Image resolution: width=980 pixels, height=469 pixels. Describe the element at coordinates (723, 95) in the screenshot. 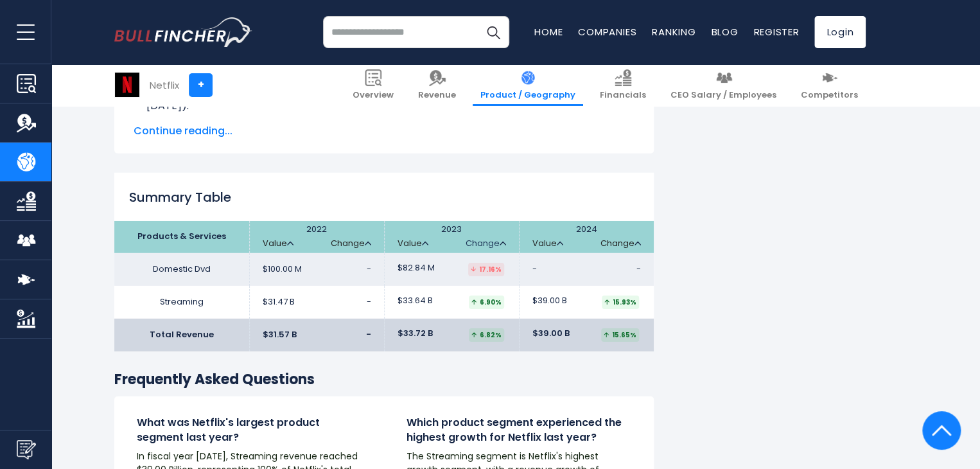

I see `span: CEO Salary / Employees` at that location.